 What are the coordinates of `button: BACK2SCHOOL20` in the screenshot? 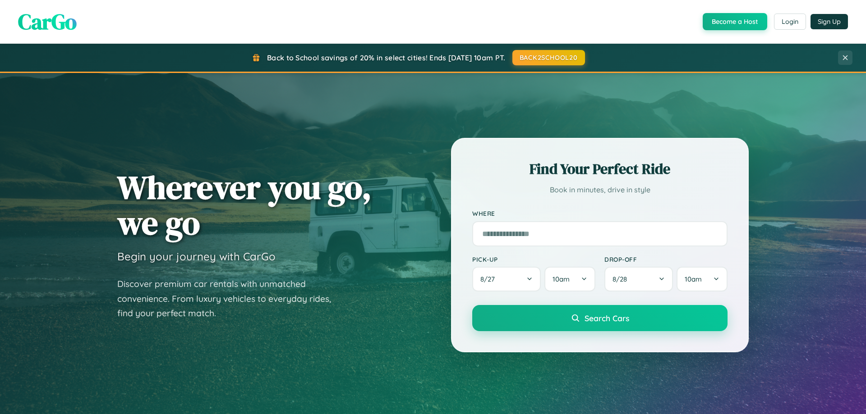 It's located at (548, 58).